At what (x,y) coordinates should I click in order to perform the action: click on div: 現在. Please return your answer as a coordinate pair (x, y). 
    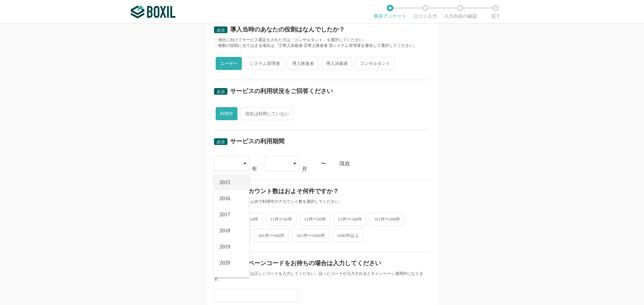
    Looking at the image, I should click on (385, 164).